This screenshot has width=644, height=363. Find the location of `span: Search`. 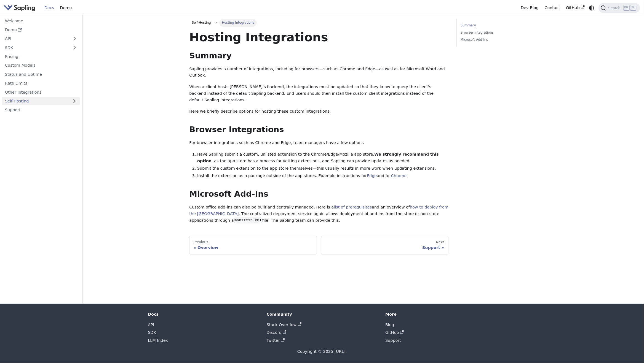

span: Search is located at coordinates (615, 8).